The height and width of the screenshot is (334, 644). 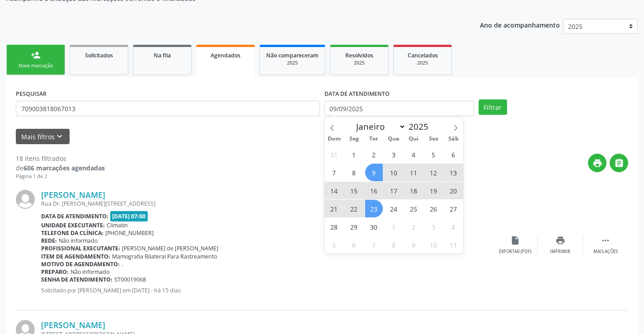 I want to click on span: Setembro 9, 2025, so click(x=374, y=172).